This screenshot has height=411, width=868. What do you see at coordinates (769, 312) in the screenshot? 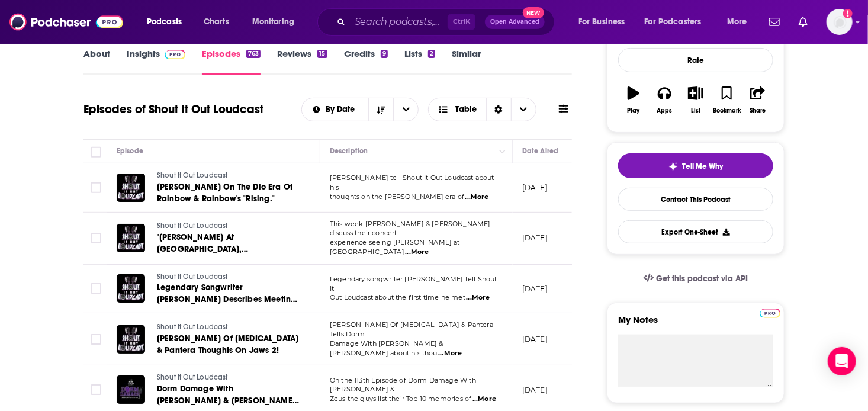
I see `a: Pro website` at bounding box center [769, 312].